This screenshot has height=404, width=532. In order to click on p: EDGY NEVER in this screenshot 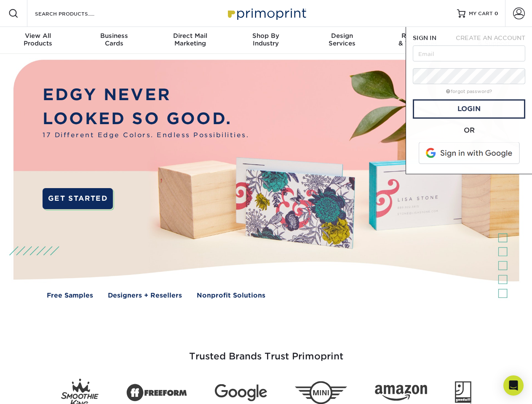, I will do `click(146, 95)`.